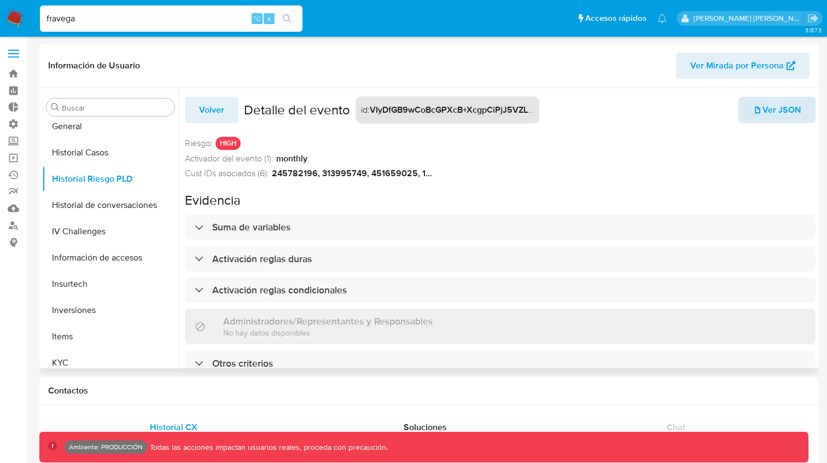  What do you see at coordinates (500, 326) in the screenshot?
I see `div: Administradores/Representantes y ResponsablesNo hay datos disponibles` at bounding box center [500, 326].